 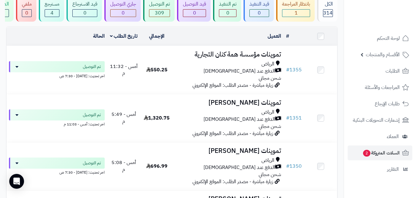 I want to click on a: إشعارات التحويلات البنكية, so click(x=380, y=120).